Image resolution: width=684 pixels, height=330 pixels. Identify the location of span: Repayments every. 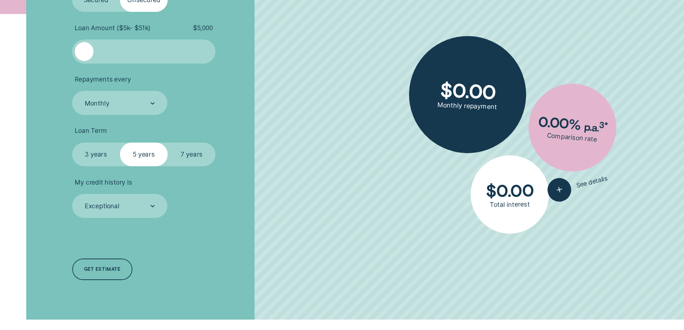
(103, 79).